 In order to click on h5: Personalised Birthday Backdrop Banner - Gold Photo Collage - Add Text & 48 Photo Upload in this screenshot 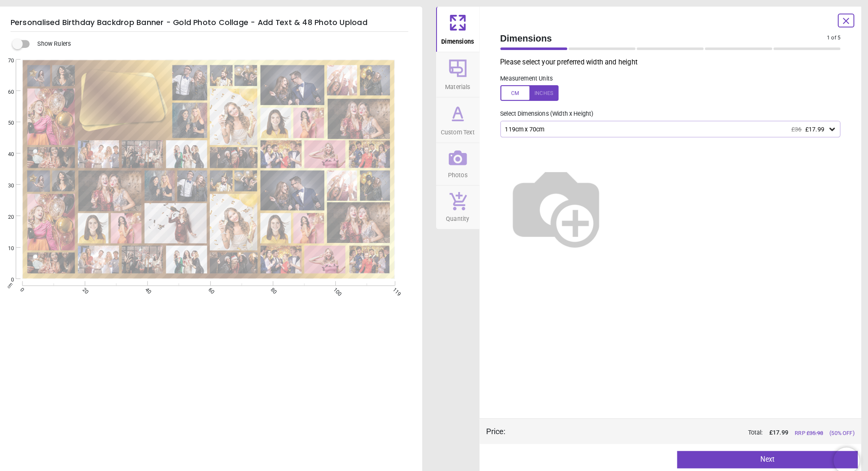, I will do `click(225, 23)`.